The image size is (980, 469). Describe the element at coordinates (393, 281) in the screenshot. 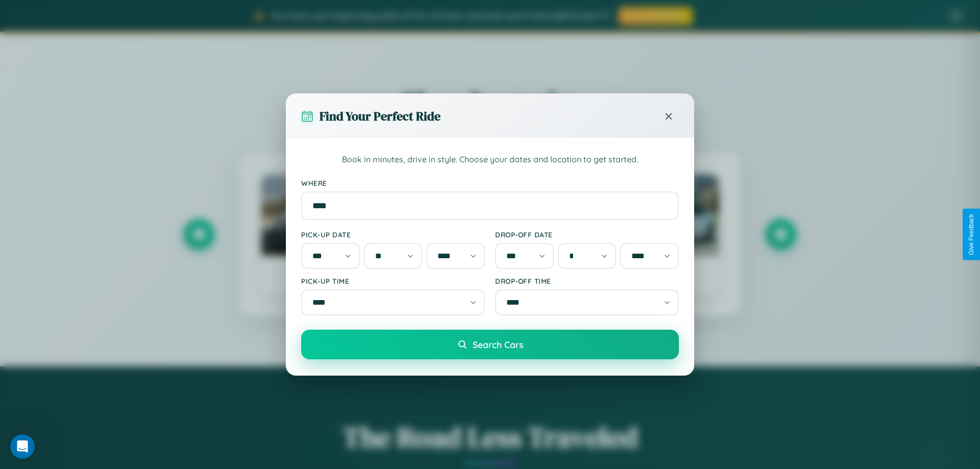

I see `label: Pick-up Time` at that location.